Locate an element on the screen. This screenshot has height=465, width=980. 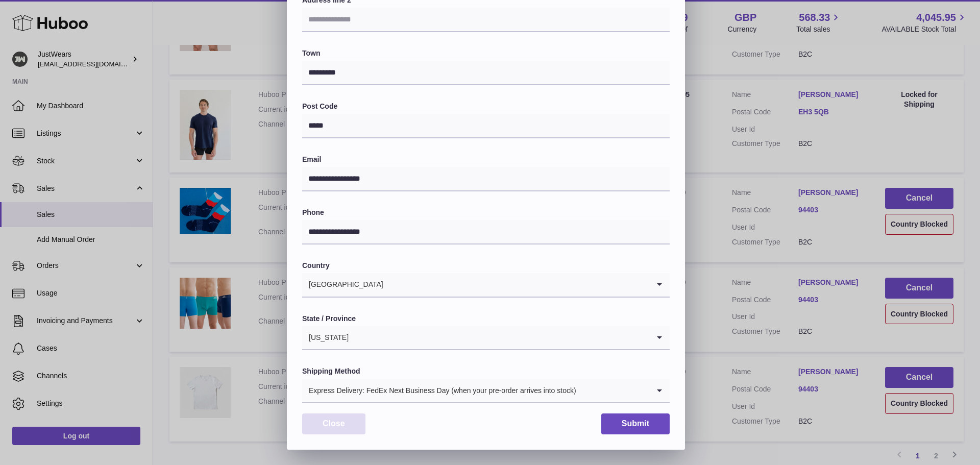
label: Town is located at coordinates (486, 53).